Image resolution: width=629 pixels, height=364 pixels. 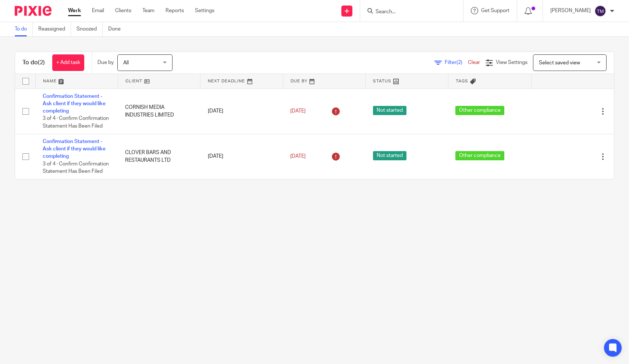 What do you see at coordinates (24, 29) in the screenshot?
I see `a: To do` at bounding box center [24, 29].